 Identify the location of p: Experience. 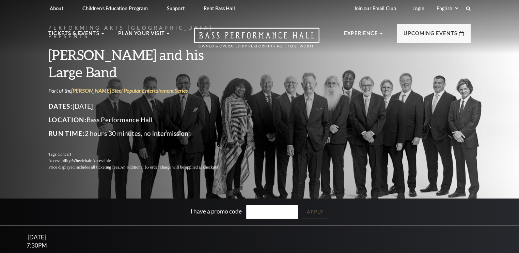
(361, 35).